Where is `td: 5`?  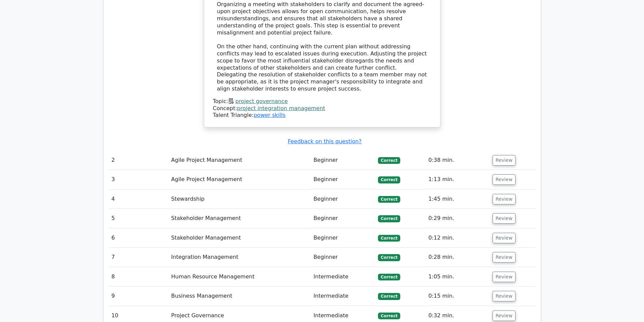
td: 5 is located at coordinates (139, 218).